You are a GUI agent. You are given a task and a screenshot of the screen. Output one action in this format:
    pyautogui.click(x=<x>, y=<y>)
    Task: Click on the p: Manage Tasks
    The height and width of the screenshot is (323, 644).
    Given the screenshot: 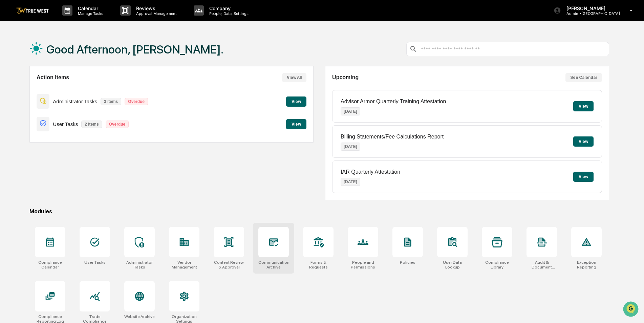 What is the action you would take?
    pyautogui.click(x=89, y=14)
    